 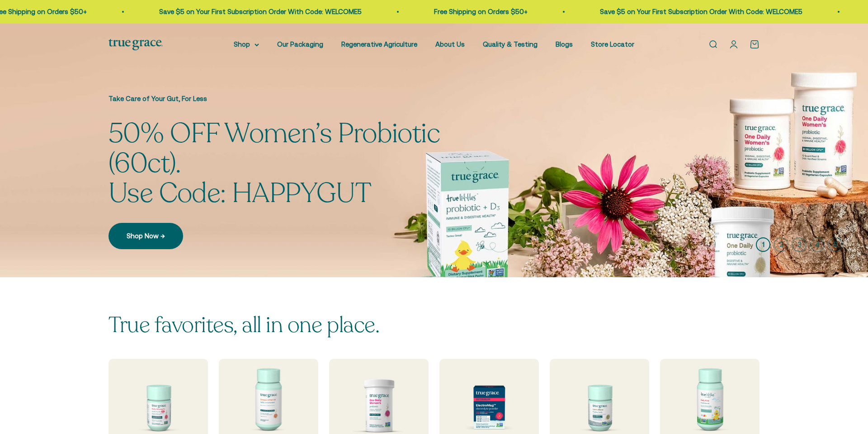 What do you see at coordinates (836, 244) in the screenshot?
I see `button: 5` at bounding box center [836, 244].